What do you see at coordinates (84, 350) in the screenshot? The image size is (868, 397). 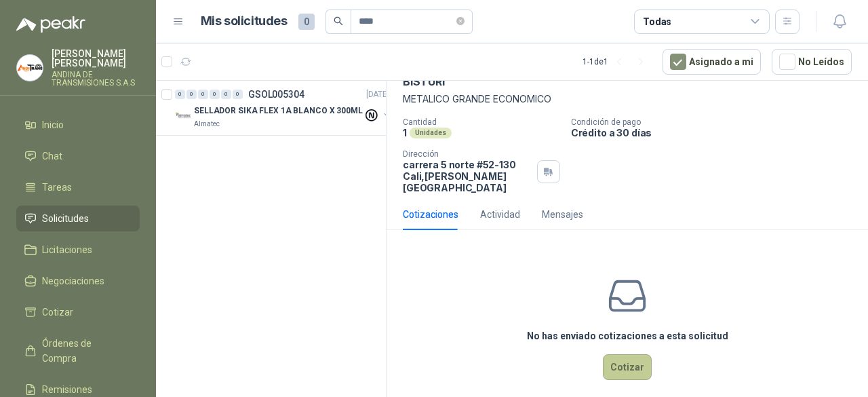 I see `span: Órdenes de Compra` at bounding box center [84, 350].